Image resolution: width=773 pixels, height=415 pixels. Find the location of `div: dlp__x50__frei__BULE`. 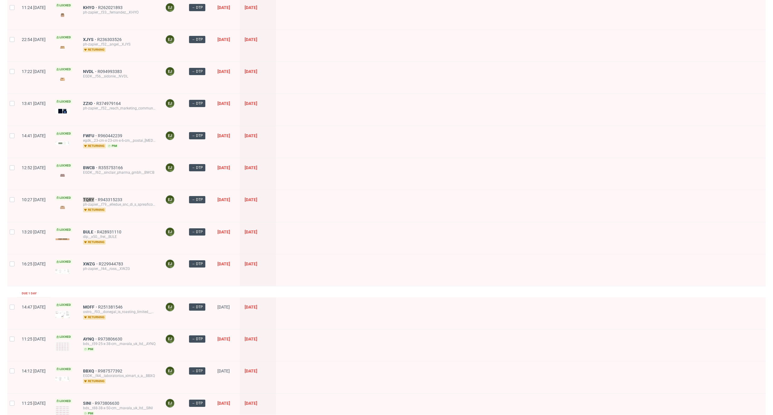

div: dlp__x50__frei__BULE is located at coordinates (119, 237).